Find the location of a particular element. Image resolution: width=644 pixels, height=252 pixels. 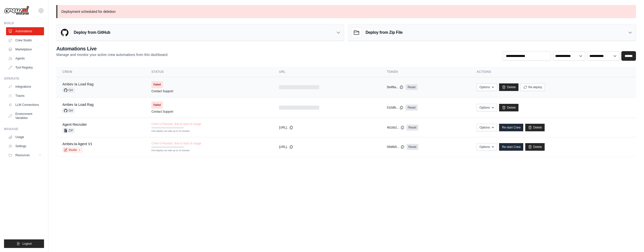

span: ZIP is located at coordinates (69, 130).